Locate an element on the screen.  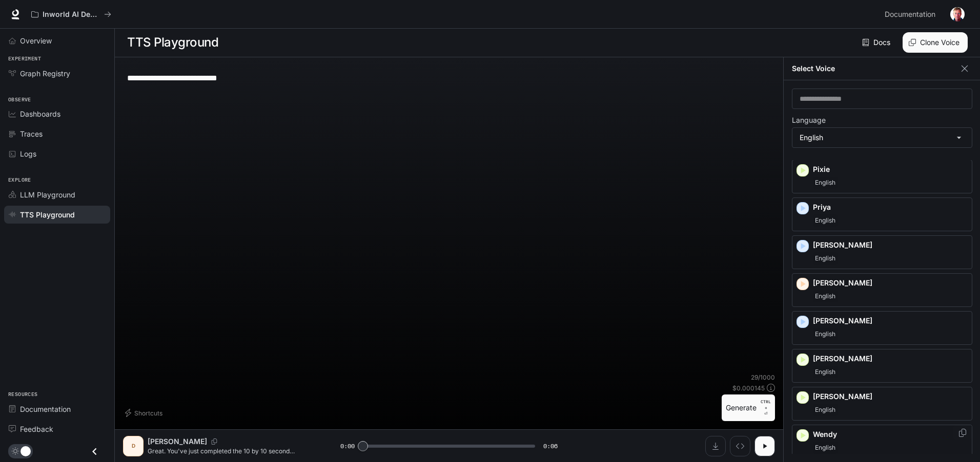
span: 0:06 is located at coordinates (550, 447).